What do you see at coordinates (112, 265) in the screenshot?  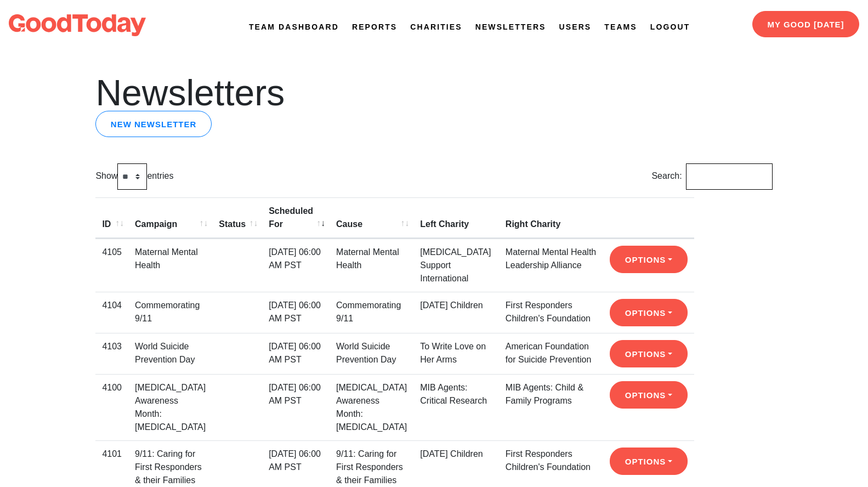 I see `td: 4105` at bounding box center [112, 265].